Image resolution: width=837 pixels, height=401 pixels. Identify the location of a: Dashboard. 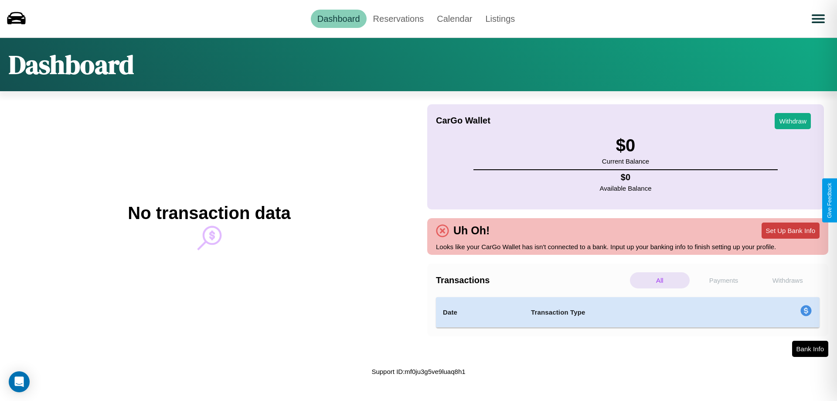
(339, 19).